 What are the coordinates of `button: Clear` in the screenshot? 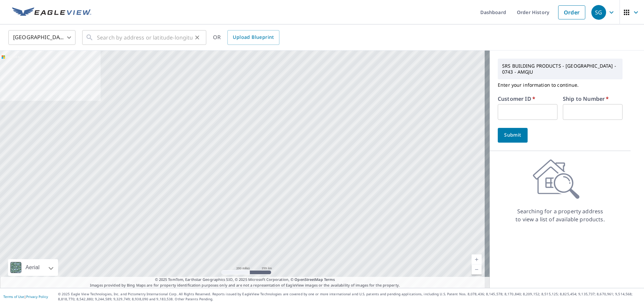 It's located at (197, 37).